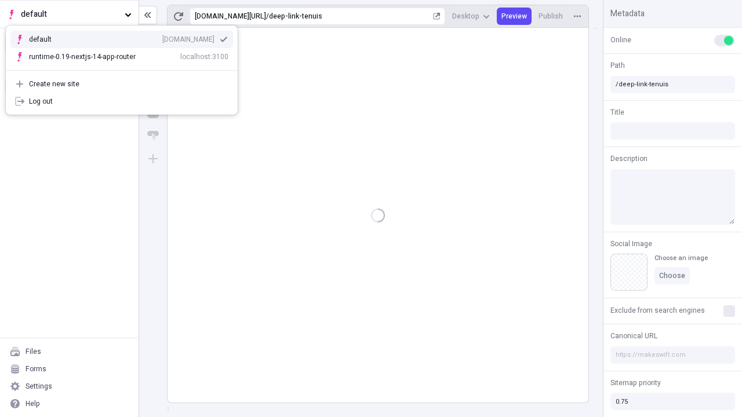  Describe the element at coordinates (349, 16) in the screenshot. I see `div: deep-link-tenuis` at that location.